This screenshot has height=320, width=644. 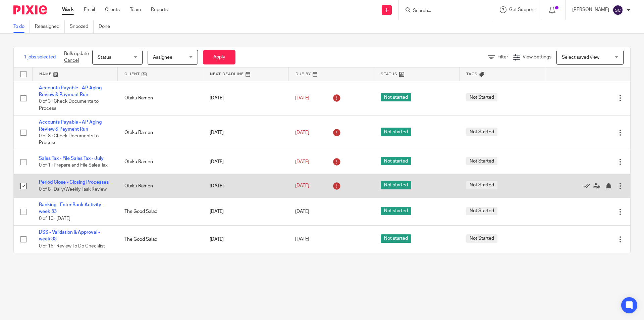 What do you see at coordinates (71, 159) in the screenshot?
I see `a: Sales Tax - File Sales Tax - July` at bounding box center [71, 159].